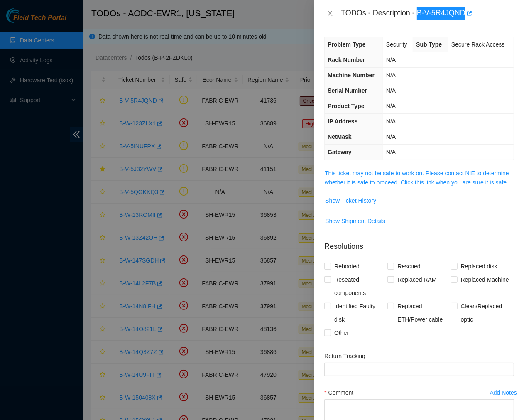 This screenshot has width=524, height=420. I want to click on button: Show Ticket History, so click(351, 201).